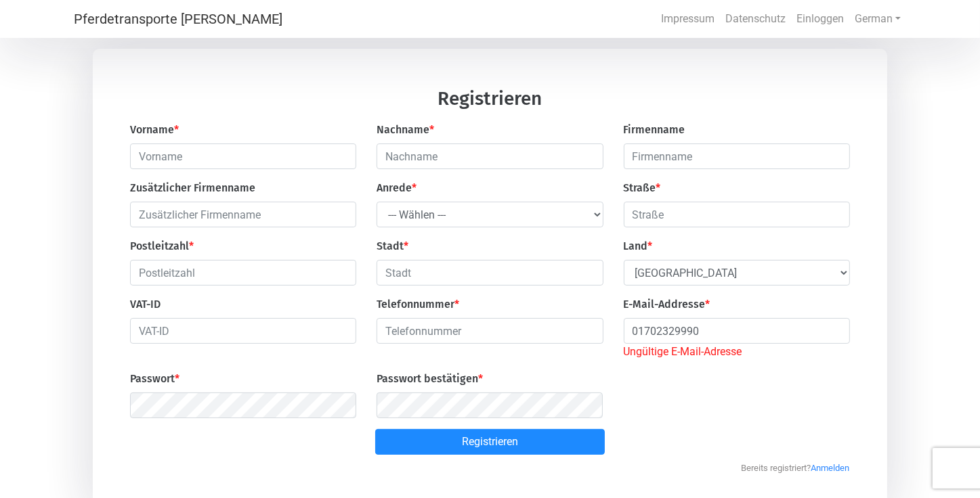 The image size is (980, 498). What do you see at coordinates (192, 188) in the screenshot?
I see `label: Zusätzlicher Firmenname` at bounding box center [192, 188].